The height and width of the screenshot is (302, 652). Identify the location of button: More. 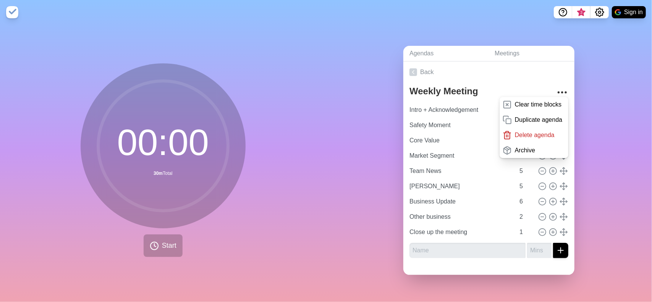
(562, 92).